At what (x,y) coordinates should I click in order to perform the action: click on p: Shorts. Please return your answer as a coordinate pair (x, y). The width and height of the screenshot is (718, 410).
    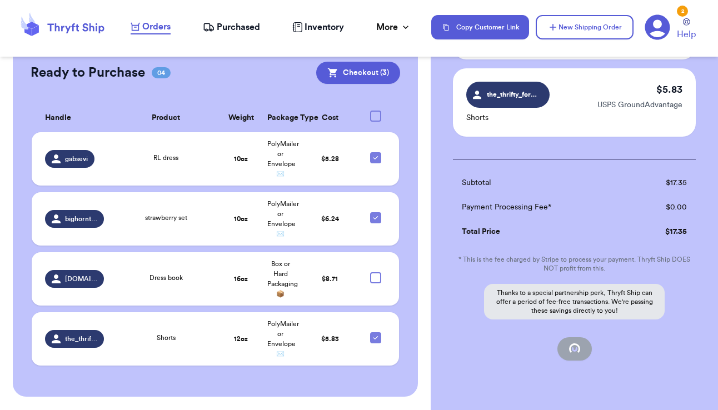
    Looking at the image, I should click on (508, 118).